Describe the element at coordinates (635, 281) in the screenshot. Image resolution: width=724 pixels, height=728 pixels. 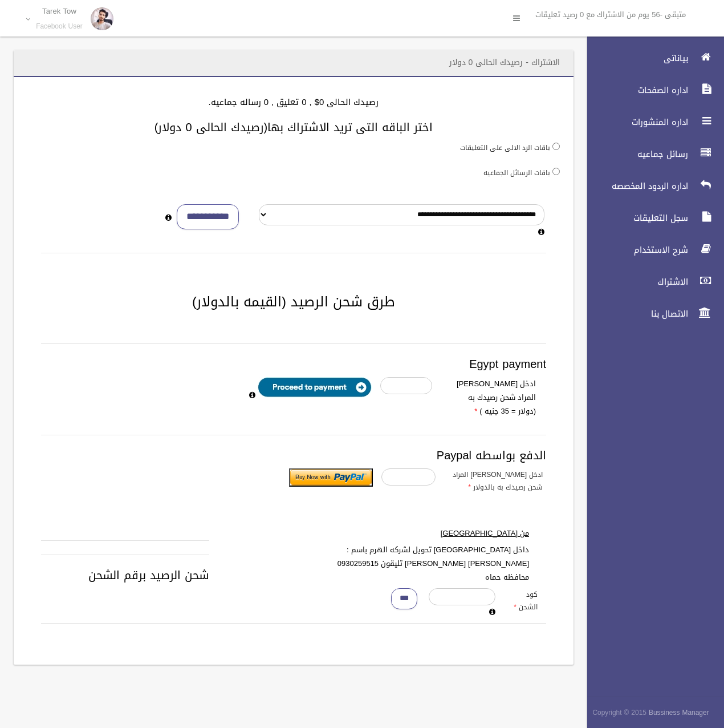
I see `span: الاشتراك` at that location.